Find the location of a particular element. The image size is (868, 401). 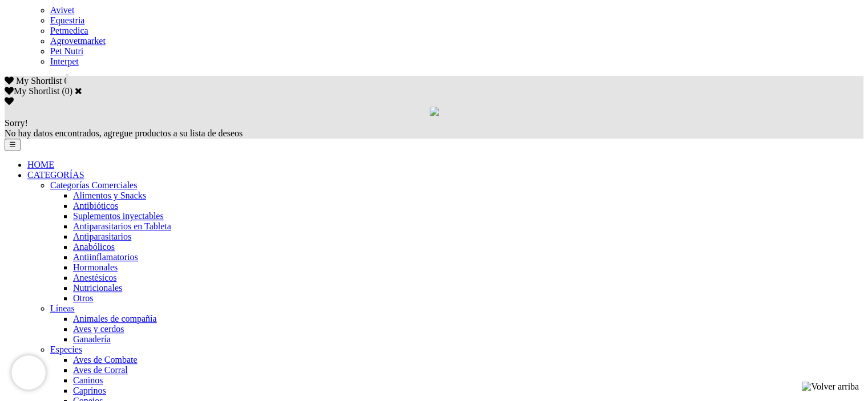

a: CATEGORÍAS is located at coordinates (56, 174).